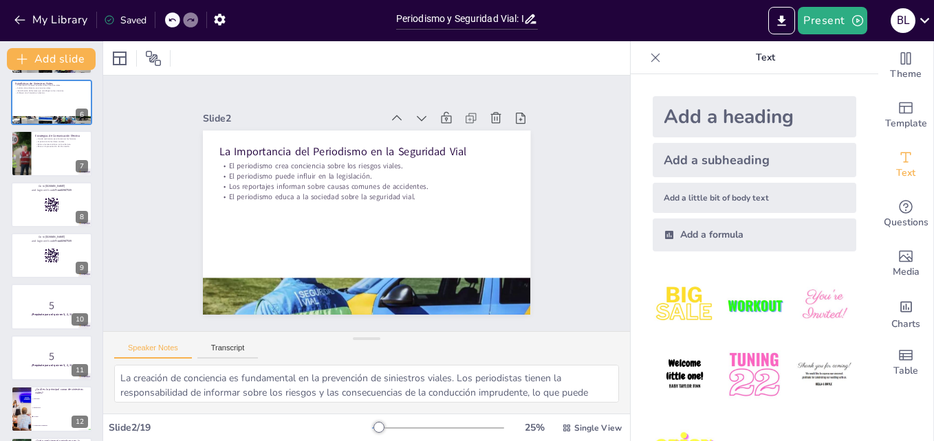 Image resolution: width=934 pixels, height=441 pixels. I want to click on p: El periodismo educa a la sociedad sobre la seguridad vial., so click(366, 197).